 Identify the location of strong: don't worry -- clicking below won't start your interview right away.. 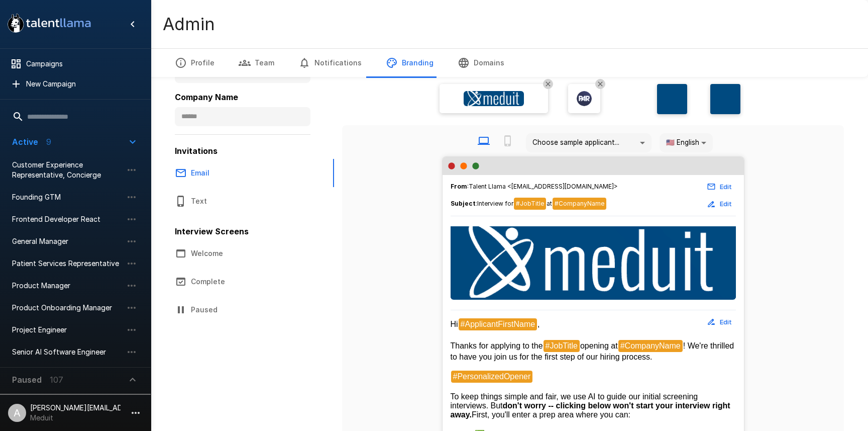
(591, 410).